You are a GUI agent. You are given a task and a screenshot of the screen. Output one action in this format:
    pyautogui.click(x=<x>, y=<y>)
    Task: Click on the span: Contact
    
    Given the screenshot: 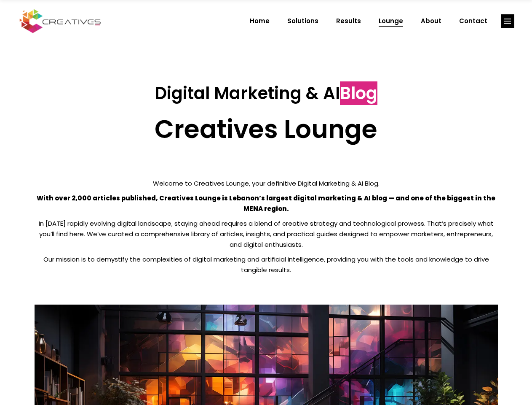 What is the action you would take?
    pyautogui.click(x=473, y=21)
    